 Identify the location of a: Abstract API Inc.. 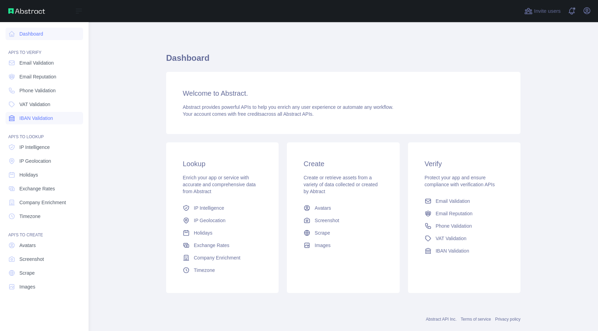
(441, 320).